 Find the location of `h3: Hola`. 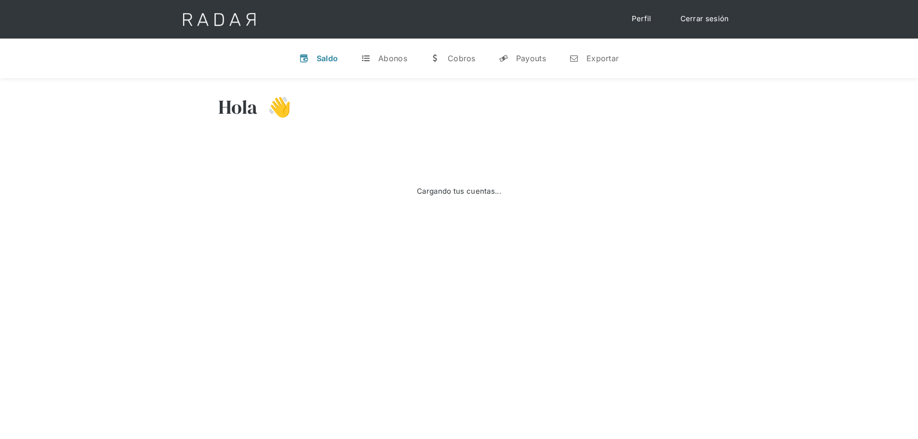

h3: Hola is located at coordinates (238, 107).